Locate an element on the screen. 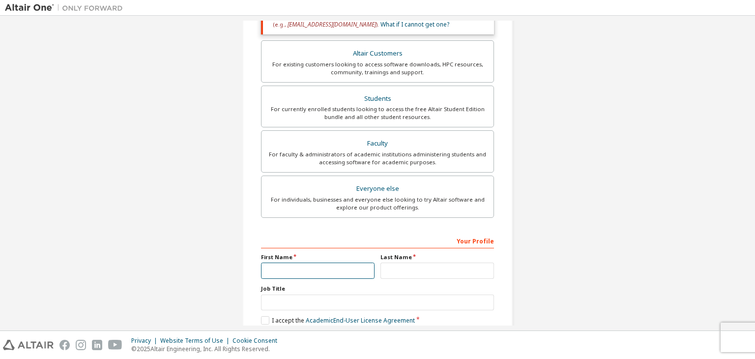 This screenshot has height=359, width=755. div: For individuals, businesses and everyone else looking to try Altair software and explore our prod... is located at coordinates (377, 203).